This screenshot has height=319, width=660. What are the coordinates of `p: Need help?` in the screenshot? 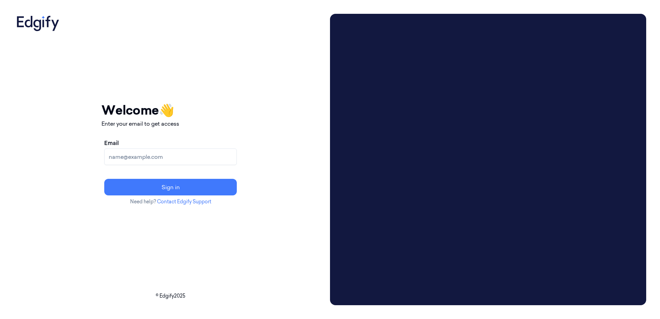 It's located at (170, 202).